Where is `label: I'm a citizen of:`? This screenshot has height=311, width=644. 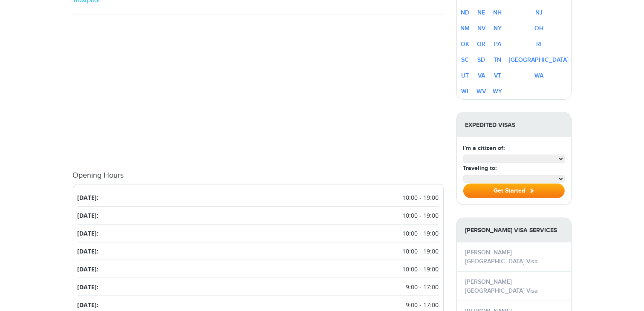 label: I'm a citizen of: is located at coordinates (484, 148).